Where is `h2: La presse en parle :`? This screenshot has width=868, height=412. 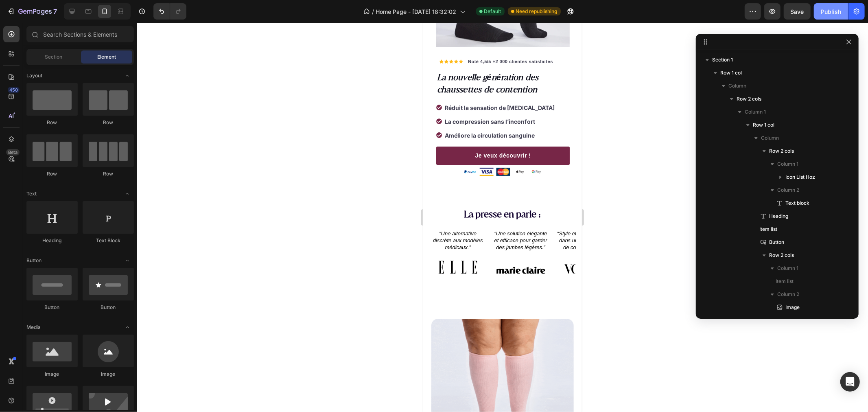
h2: La presse en parle : is located at coordinates (79, 191).